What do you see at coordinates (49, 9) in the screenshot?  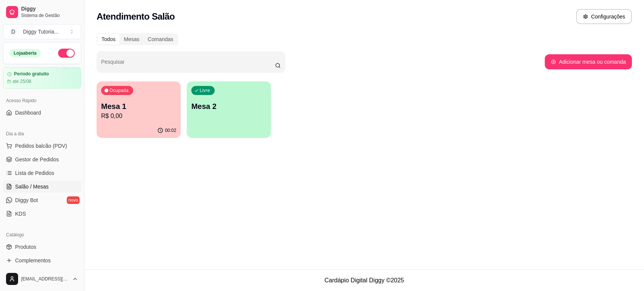 I see `span: Diggy` at bounding box center [49, 9].